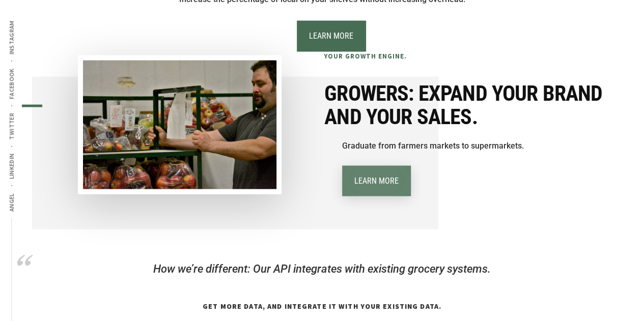 The image size is (644, 321). What do you see at coordinates (11, 37) in the screenshot?
I see `a: Instagram` at bounding box center [11, 37].